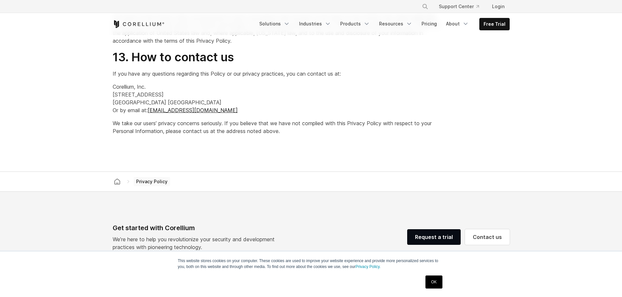 The height and width of the screenshot is (297, 622). I want to click on p: This website stores cookies on your computer. These cookies are used to improve your website expe..., so click(311, 264).